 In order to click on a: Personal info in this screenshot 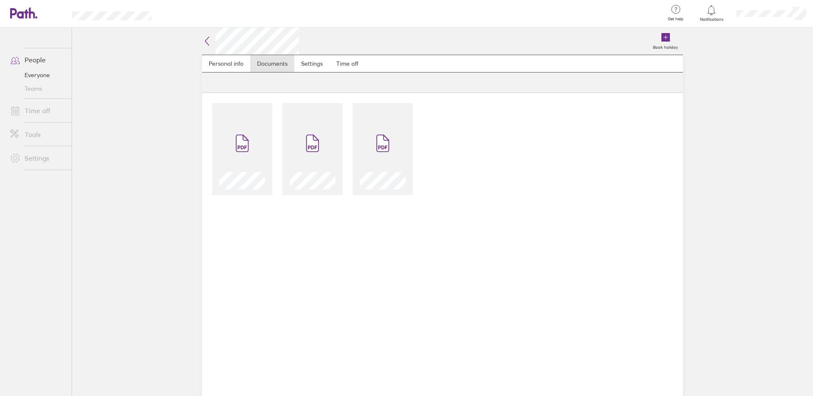, I will do `click(226, 64)`.